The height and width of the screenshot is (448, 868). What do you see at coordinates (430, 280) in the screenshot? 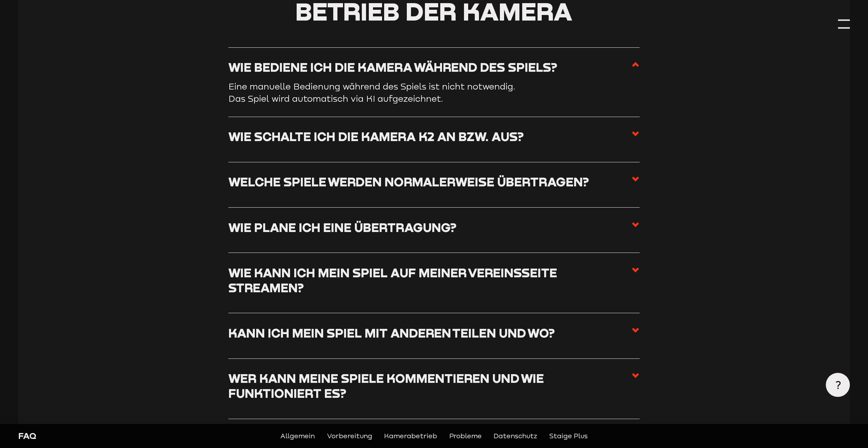
I see `h3: Wie kann ich mein Spiel auf meiner Vereinsseite streamen?` at bounding box center [430, 280].